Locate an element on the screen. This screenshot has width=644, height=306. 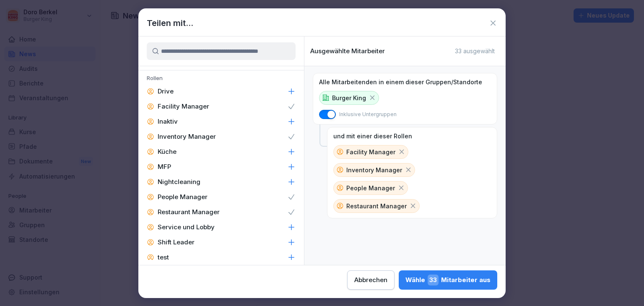
p: Ausgewählte Mitarbeiter is located at coordinates (348, 51).